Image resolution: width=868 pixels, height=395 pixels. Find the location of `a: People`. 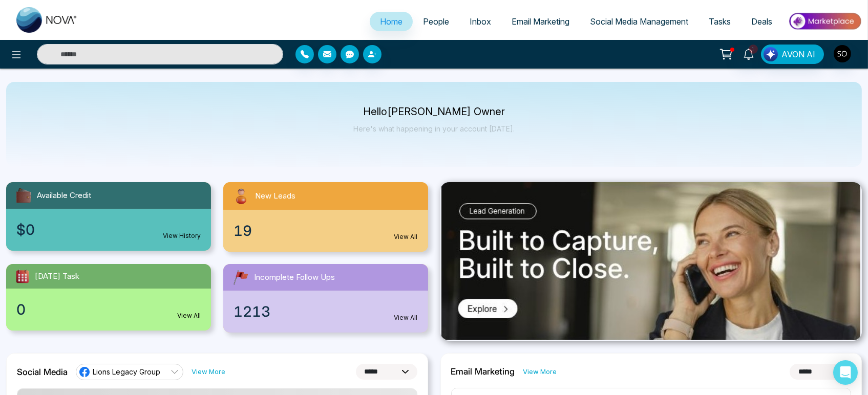

a: People is located at coordinates (436, 21).